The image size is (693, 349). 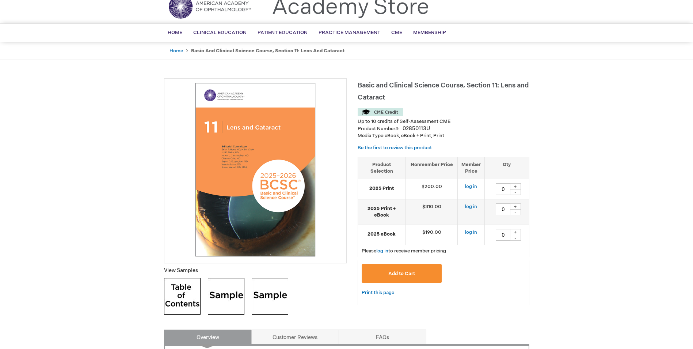 What do you see at coordinates (382, 188) in the screenshot?
I see `strong: 2025 Print` at bounding box center [382, 188].